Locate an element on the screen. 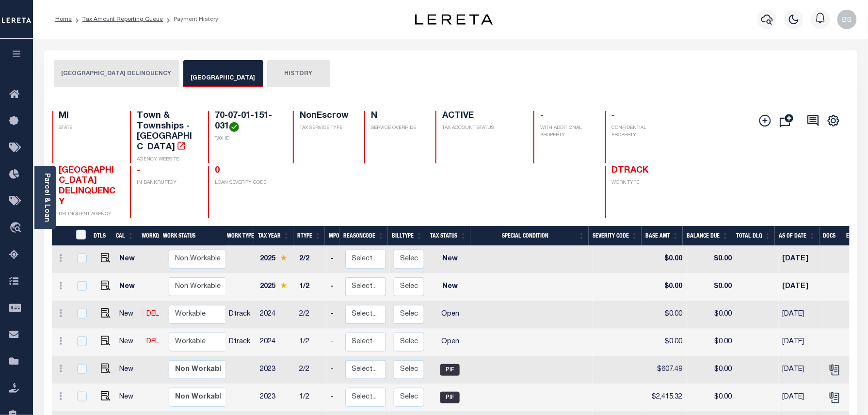  a: Parcel & Loan is located at coordinates (46, 197).